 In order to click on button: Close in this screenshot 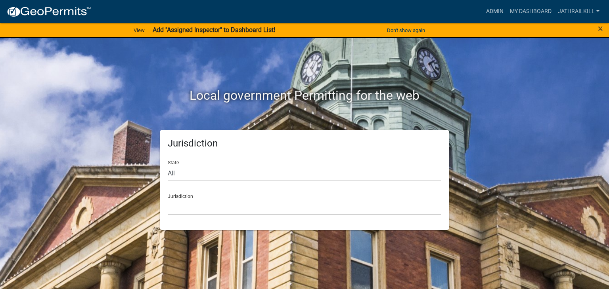, I will do `click(600, 29)`.